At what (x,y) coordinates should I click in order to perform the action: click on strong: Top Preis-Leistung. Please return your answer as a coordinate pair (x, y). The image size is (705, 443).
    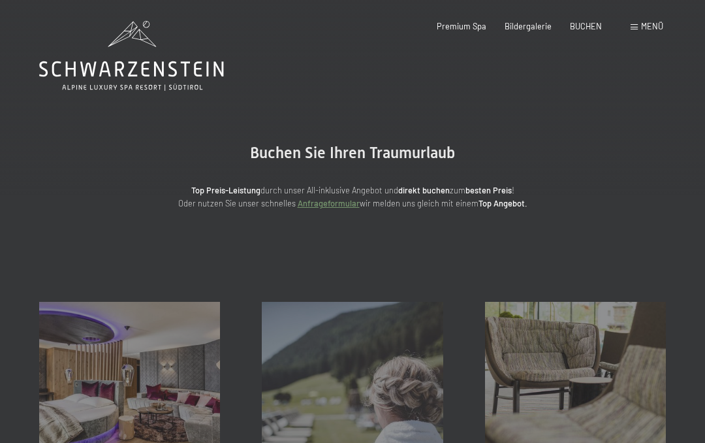
    Looking at the image, I should click on (226, 190).